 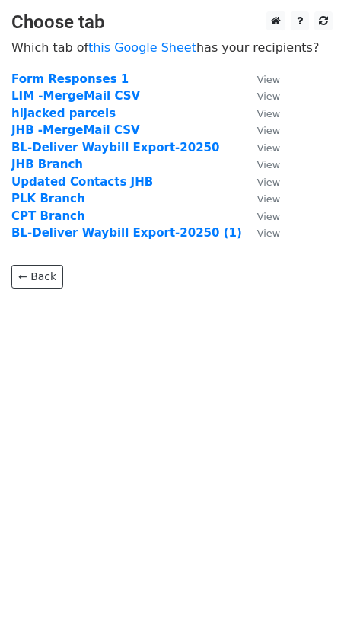 What do you see at coordinates (47, 164) in the screenshot?
I see `strong: JHB Branch` at bounding box center [47, 164].